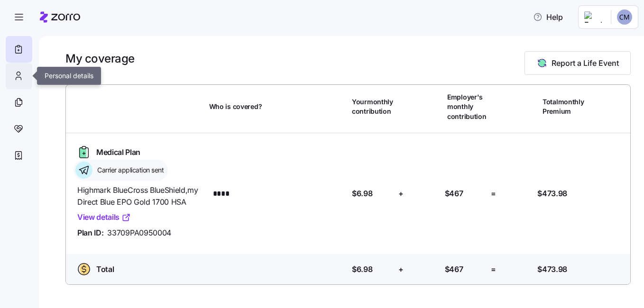 This screenshot has height=308, width=644. Describe the element at coordinates (467, 106) in the screenshot. I see `span: Employer's monthly contribution` at that location.